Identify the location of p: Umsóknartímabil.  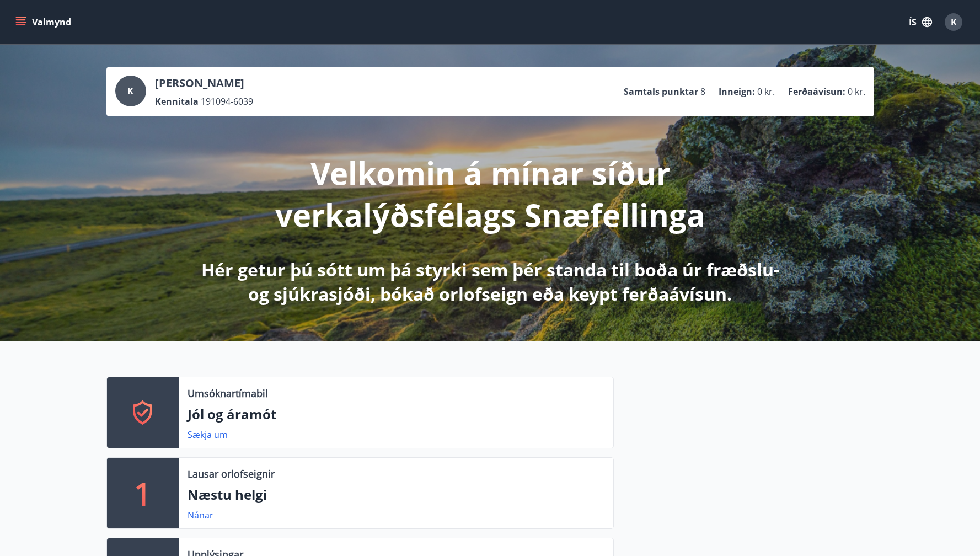
(228, 393).